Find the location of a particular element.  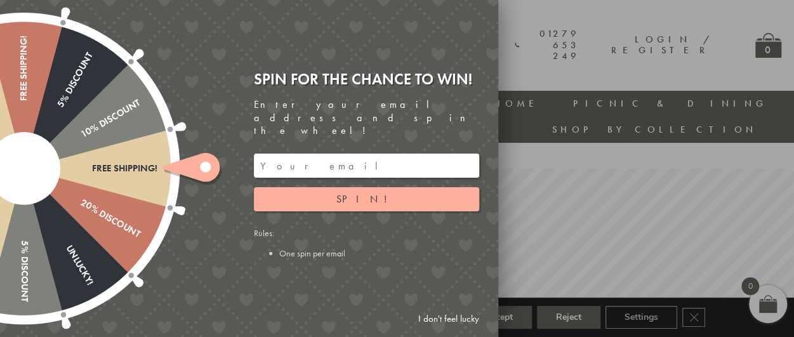

a: I don't feel lucky is located at coordinates (448, 318).